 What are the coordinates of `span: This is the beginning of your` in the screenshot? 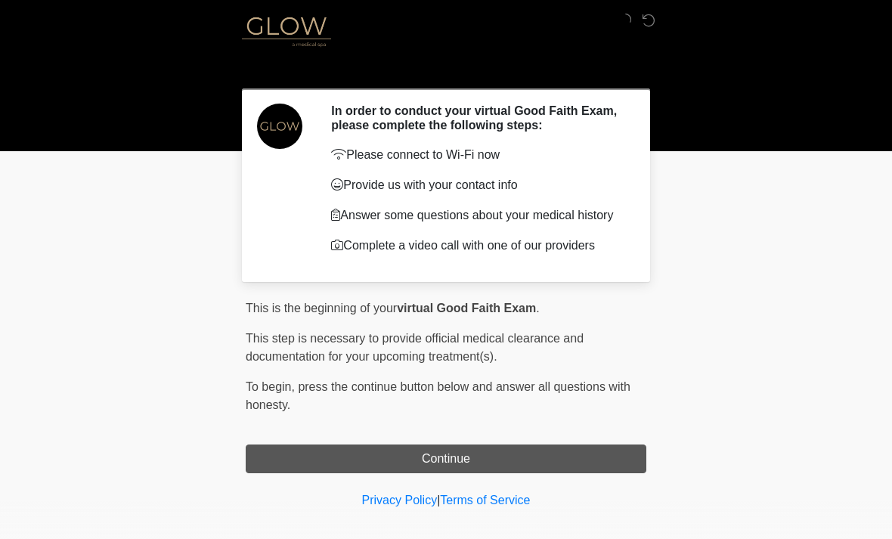 It's located at (321, 308).